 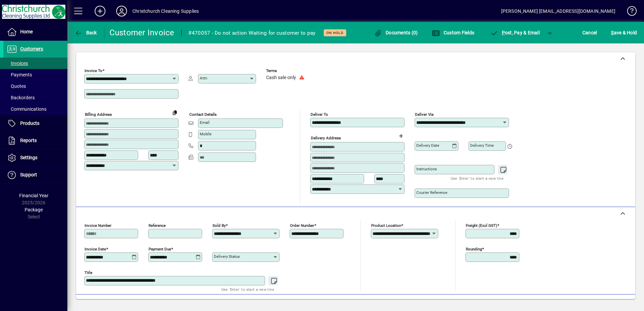 What do you see at coordinates (204, 78) in the screenshot?
I see `mat-label: Attn` at bounding box center [204, 78].